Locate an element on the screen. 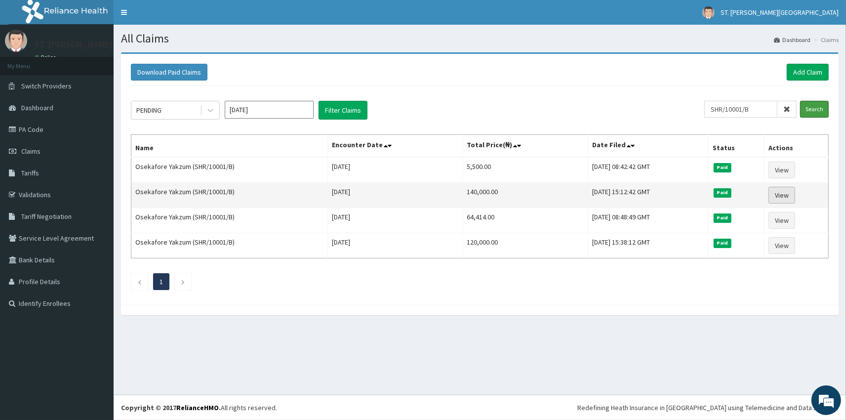 Image resolution: width=846 pixels, height=420 pixels. a: Next page is located at coordinates (183, 282).